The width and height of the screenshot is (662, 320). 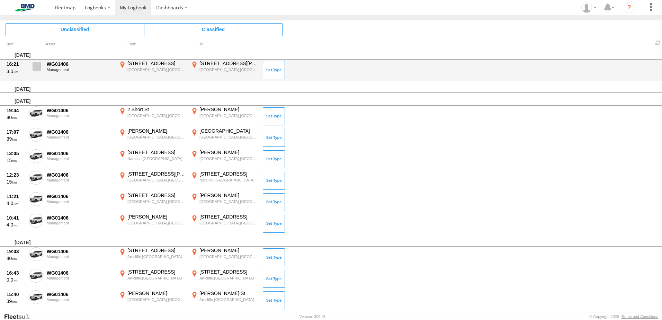 What do you see at coordinates (16, 110) in the screenshot?
I see `div: 19:44` at bounding box center [16, 110].